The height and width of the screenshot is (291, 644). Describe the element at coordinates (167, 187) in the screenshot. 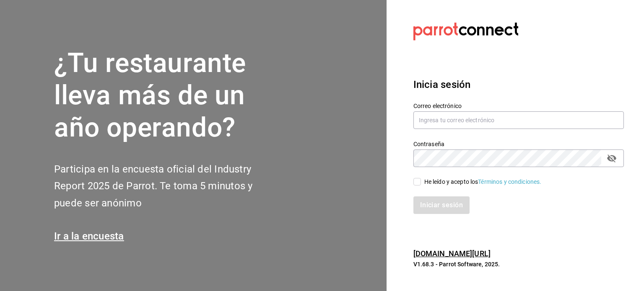

I see `h2: Participa en la encuesta oficial del Industry Report 2025 de Parrot. Te toma 5 minutos y puede se...` at that location.